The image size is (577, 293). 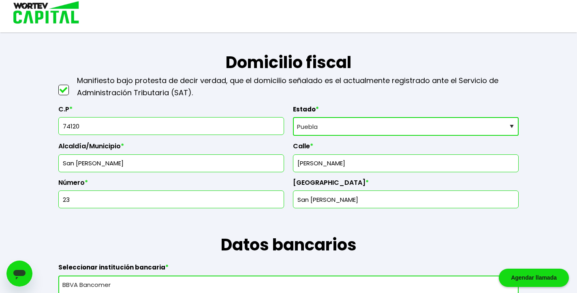 I want to click on h1: Domicilio fiscal, so click(x=288, y=50).